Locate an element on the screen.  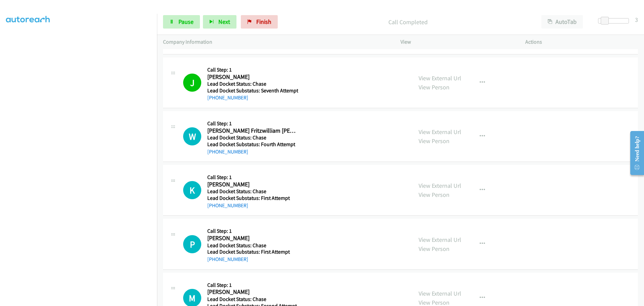
p: Call Completed is located at coordinates (408, 22).